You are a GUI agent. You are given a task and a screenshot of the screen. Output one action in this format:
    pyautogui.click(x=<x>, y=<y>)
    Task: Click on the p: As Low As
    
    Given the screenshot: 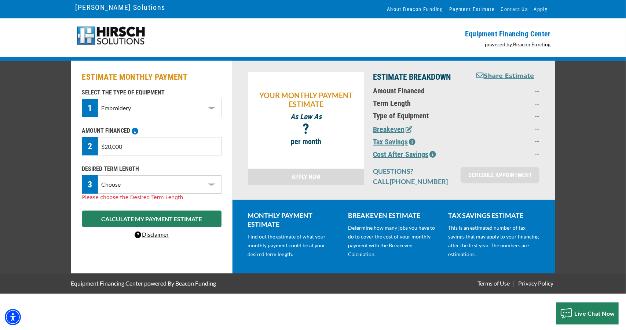 What is the action you would take?
    pyautogui.click(x=306, y=116)
    